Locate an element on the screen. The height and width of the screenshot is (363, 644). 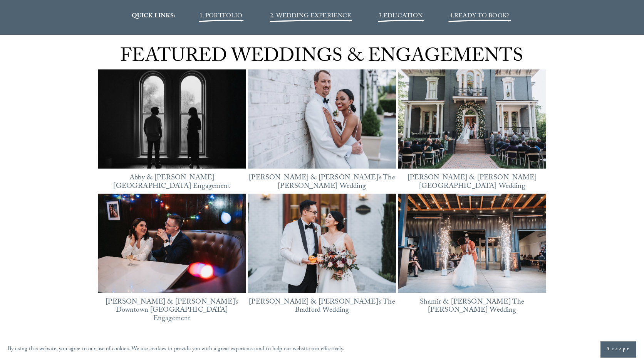
span: Accept is located at coordinates (618, 349).